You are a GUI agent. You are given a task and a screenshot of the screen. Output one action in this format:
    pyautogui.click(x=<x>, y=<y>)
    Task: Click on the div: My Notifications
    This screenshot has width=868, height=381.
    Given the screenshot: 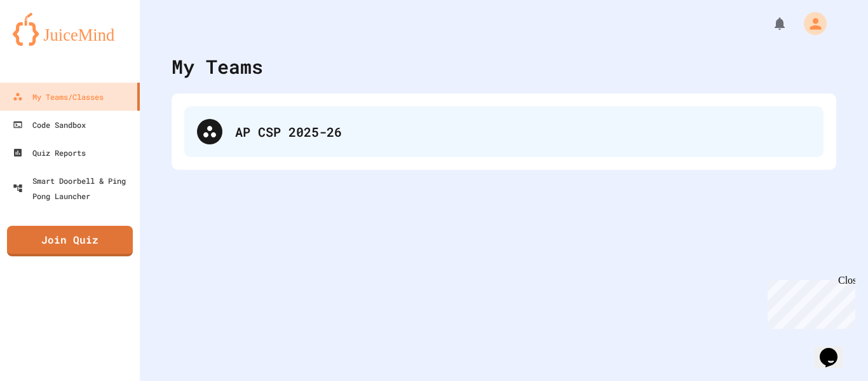 What is the action you would take?
    pyautogui.click(x=770, y=24)
    